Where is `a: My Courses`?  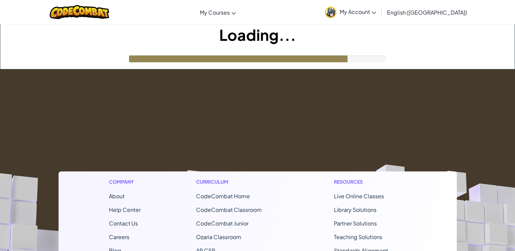 a: My Courses is located at coordinates (218, 12).